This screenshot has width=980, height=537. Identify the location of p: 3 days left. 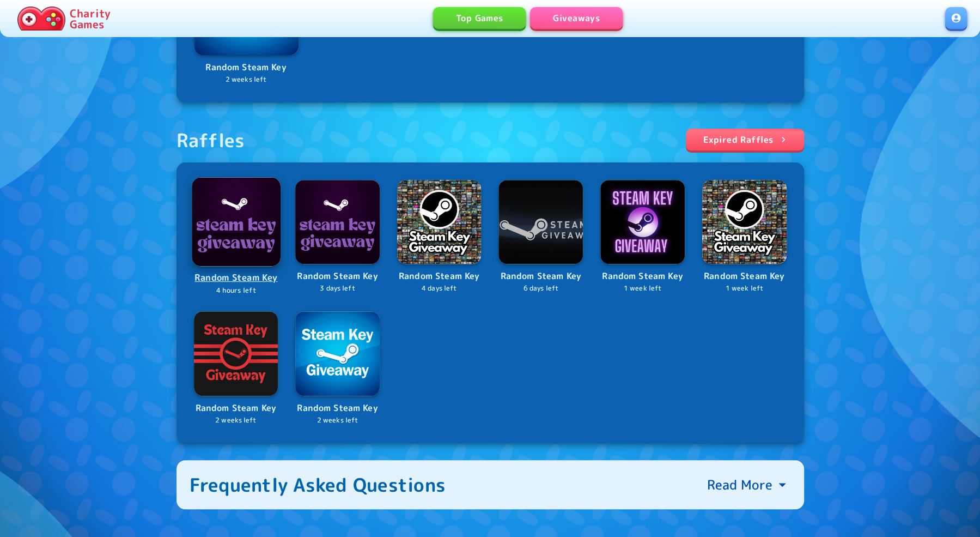
(337, 288).